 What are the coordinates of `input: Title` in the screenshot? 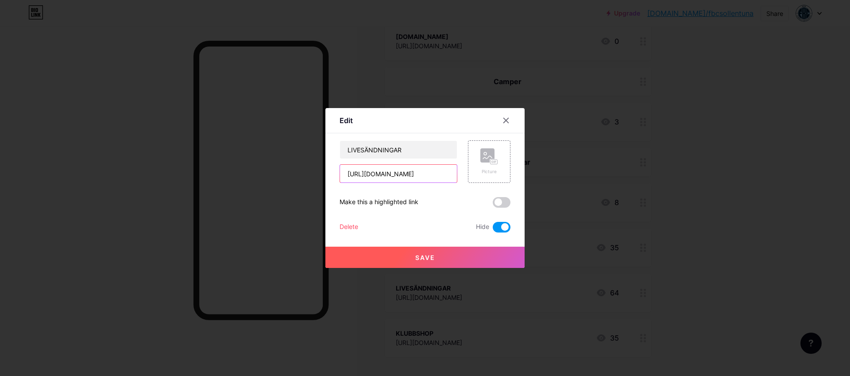 It's located at (398, 150).